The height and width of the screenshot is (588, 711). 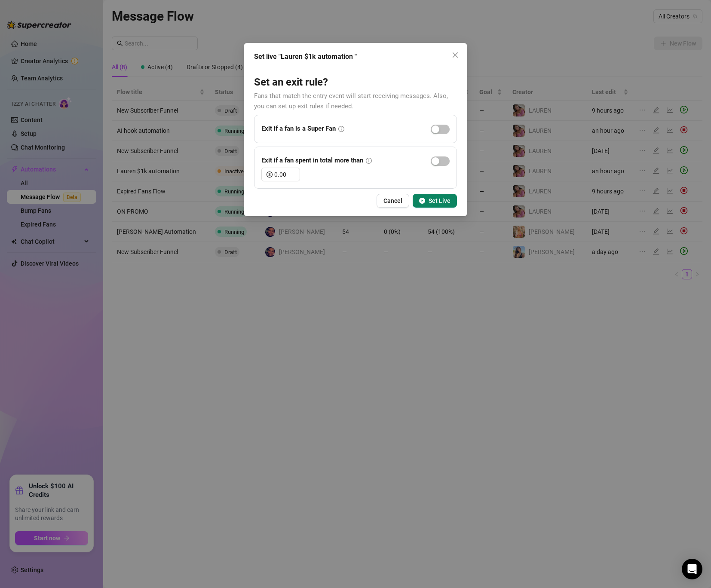 What do you see at coordinates (351, 101) in the screenshot?
I see `span: Fans that match the entry event will start receiving messages. Also, you can set up exit rules if...` at bounding box center [351, 101].